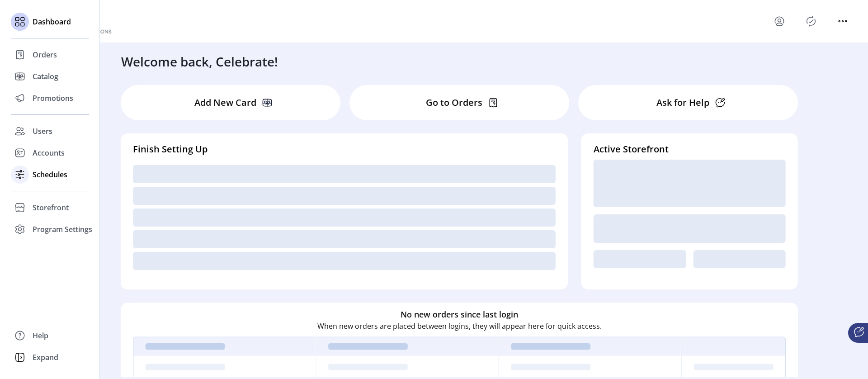 The width and height of the screenshot is (868, 379). What do you see at coordinates (40, 336) in the screenshot?
I see `span: Help` at bounding box center [40, 336].